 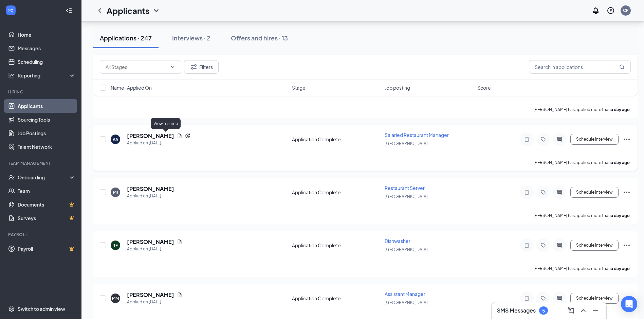 What do you see at coordinates (12, 309) in the screenshot?
I see `svg: Settings` at bounding box center [12, 309].